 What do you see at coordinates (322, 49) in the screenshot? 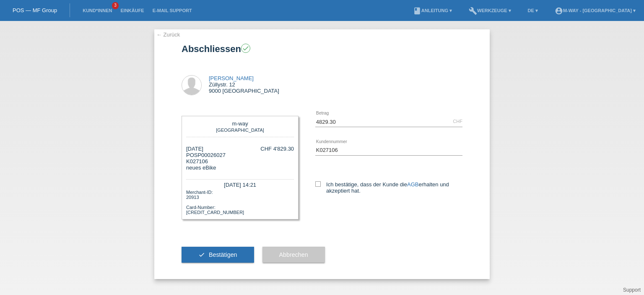
I see `h1: Abschliessen` at bounding box center [322, 49].